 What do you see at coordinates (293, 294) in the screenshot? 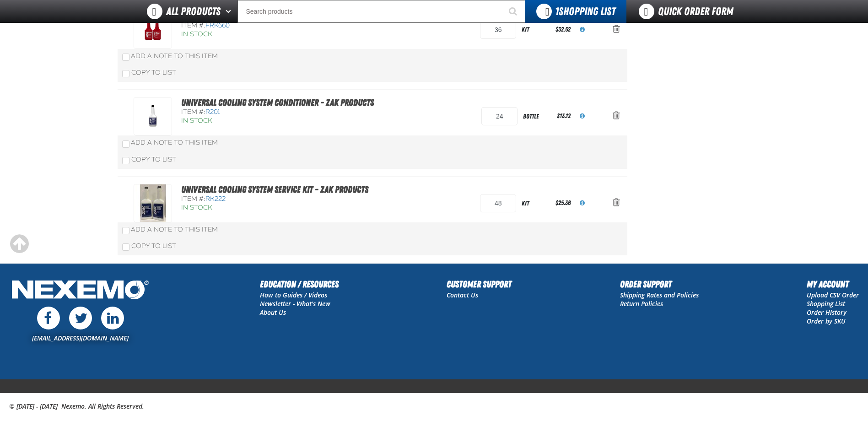
I see `a: How to Guides / Videos` at bounding box center [293, 294].